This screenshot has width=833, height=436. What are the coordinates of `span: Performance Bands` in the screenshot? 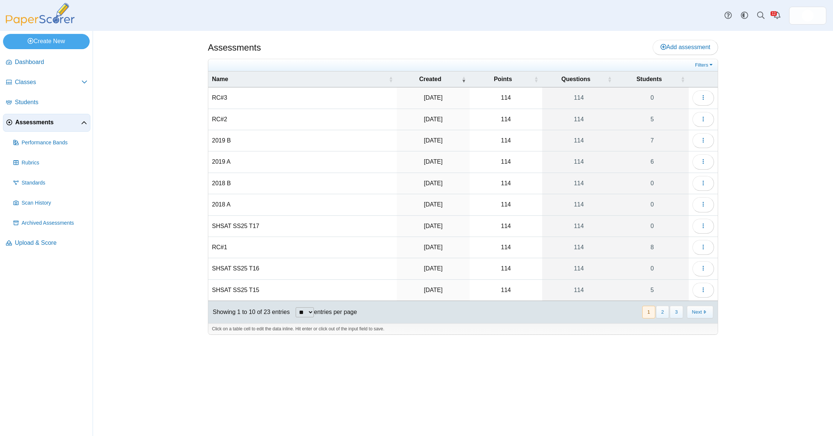 It's located at (54, 143).